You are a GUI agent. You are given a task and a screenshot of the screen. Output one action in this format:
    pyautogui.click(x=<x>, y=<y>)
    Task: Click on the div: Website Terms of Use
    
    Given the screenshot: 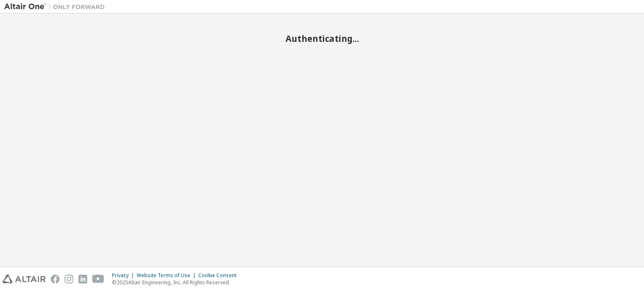 What is the action you would take?
    pyautogui.click(x=167, y=276)
    